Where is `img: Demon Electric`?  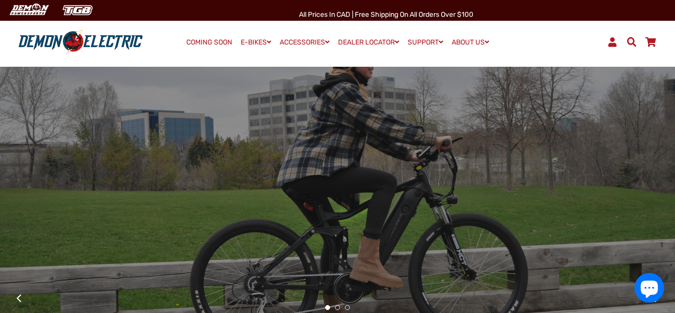
img: Demon Electric is located at coordinates (29, 10).